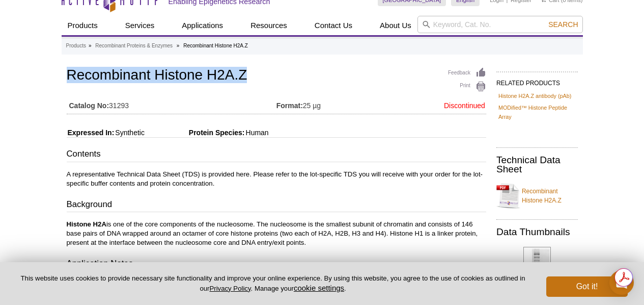 This screenshot has height=305, width=644. What do you see at coordinates (563, 24) in the screenshot?
I see `button: Search` at bounding box center [563, 24].